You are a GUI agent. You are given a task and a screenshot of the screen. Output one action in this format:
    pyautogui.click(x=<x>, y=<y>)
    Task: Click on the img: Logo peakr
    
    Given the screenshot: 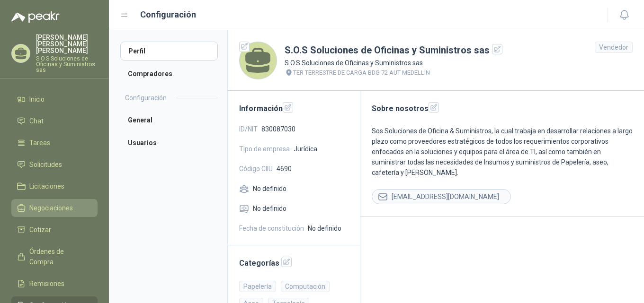 What is the action you would take?
    pyautogui.click(x=36, y=17)
    